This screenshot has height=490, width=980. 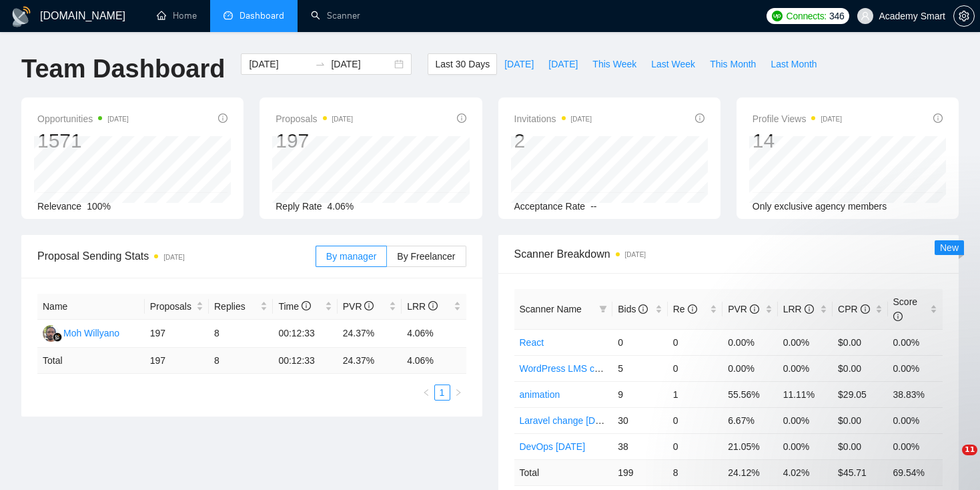 I want to click on li: 1, so click(x=442, y=392).